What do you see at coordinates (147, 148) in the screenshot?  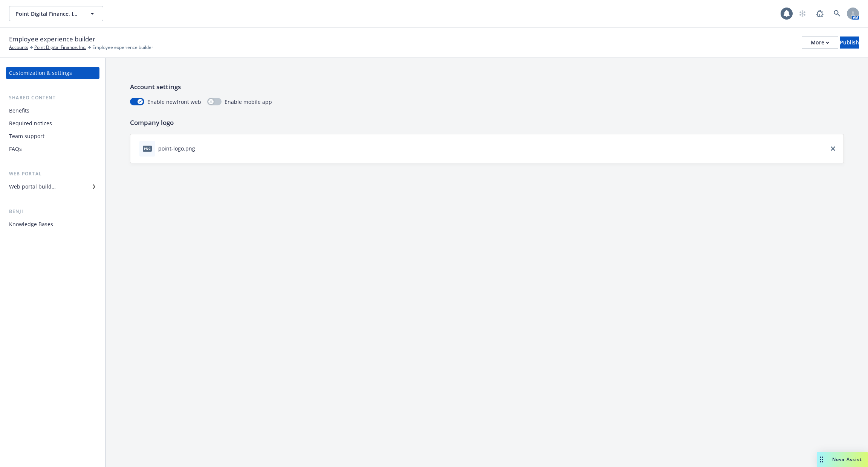 I see `span: png` at bounding box center [147, 148].